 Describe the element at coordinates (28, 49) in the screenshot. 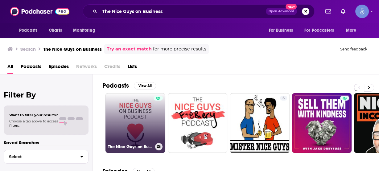

I see `h3: Search` at that location.